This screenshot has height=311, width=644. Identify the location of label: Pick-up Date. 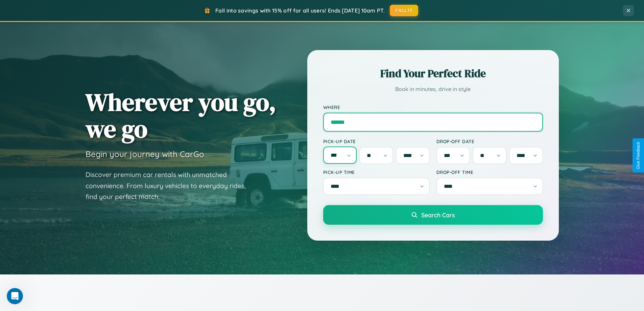
(376, 141).